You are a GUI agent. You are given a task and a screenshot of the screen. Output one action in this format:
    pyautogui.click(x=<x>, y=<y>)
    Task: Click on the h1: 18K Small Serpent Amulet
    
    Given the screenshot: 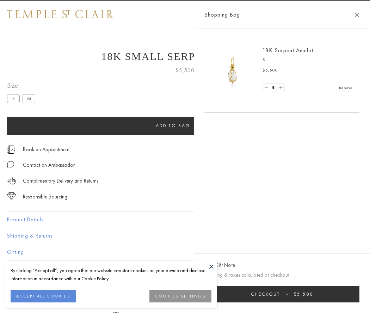 What is the action you would take?
    pyautogui.click(x=185, y=56)
    